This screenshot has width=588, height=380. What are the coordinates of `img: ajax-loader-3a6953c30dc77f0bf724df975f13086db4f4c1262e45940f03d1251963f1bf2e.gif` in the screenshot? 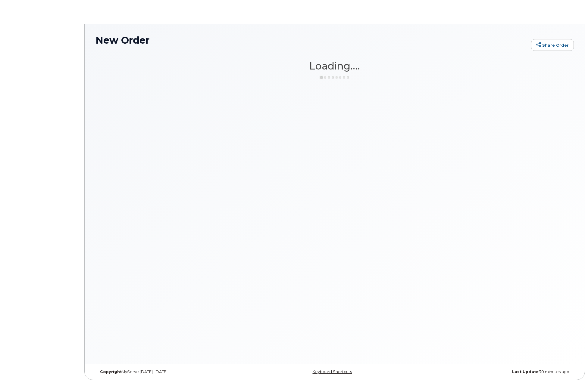 It's located at (335, 77).